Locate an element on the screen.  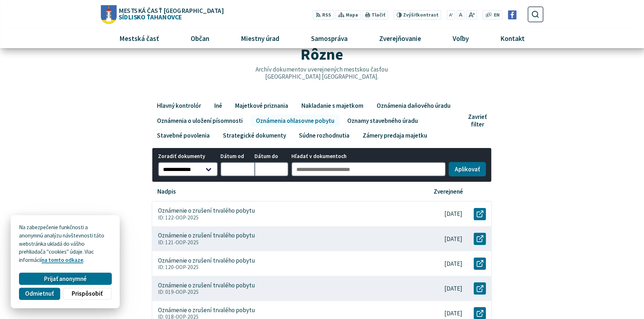
a: Mestská časť is located at coordinates (139, 39).